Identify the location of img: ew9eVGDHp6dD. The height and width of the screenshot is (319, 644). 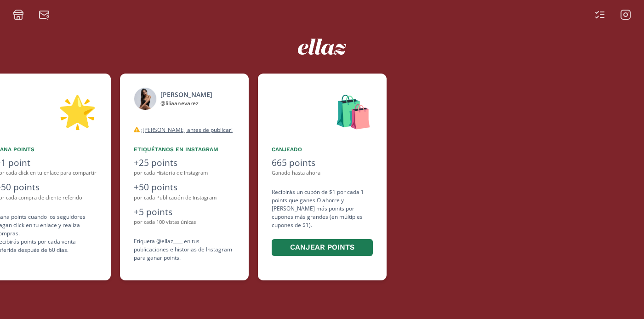
(322, 46).